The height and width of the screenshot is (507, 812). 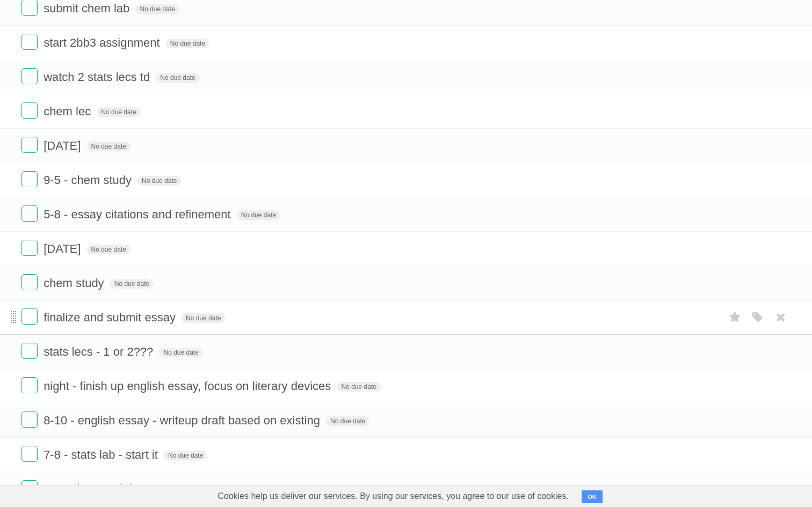 What do you see at coordinates (103, 42) in the screenshot?
I see `span: start 2bb3 assignment` at bounding box center [103, 42].